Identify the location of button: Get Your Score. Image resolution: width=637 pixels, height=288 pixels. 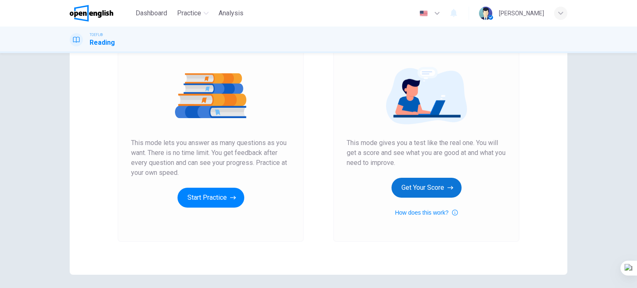
(426, 188).